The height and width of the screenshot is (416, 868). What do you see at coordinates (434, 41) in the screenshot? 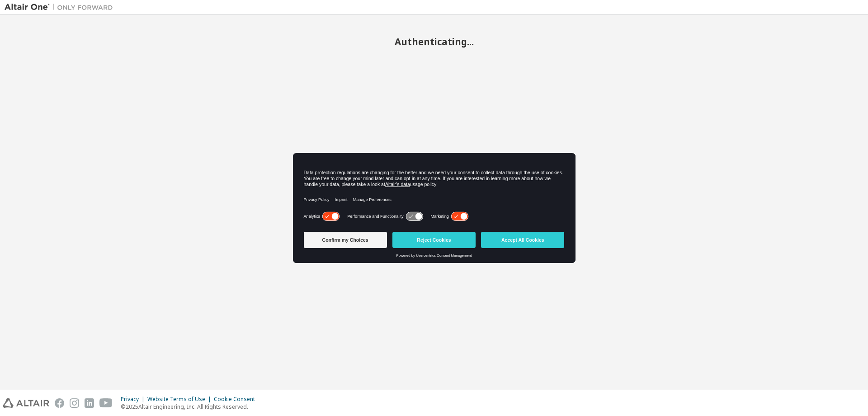
I see `h2: Authenticating...` at bounding box center [434, 41].